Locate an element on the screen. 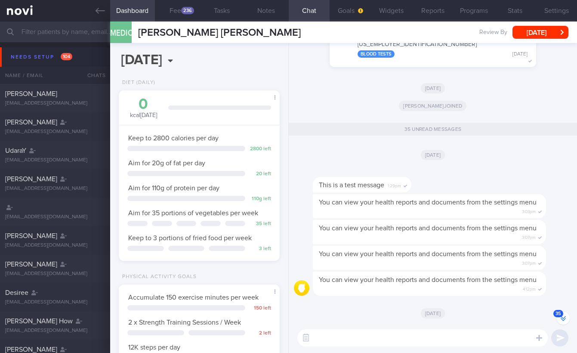  span: Keep to 2800 calories per day is located at coordinates (173, 138).